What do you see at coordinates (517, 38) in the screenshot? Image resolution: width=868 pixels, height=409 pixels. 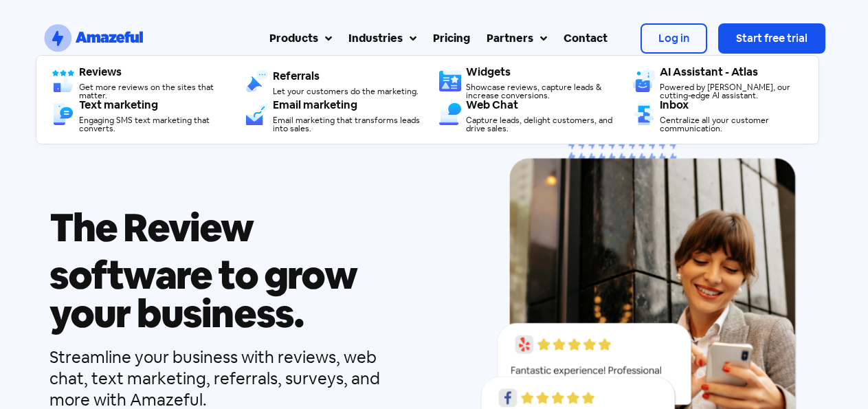 I see `a: Partners` at bounding box center [517, 38].